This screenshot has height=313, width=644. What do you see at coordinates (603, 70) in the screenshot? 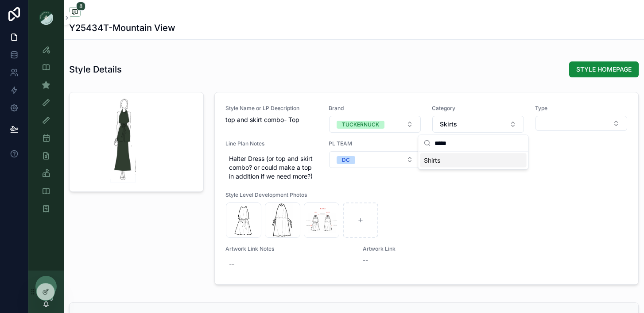
I see `span: STYLE HOMEPAGE` at bounding box center [603, 70].